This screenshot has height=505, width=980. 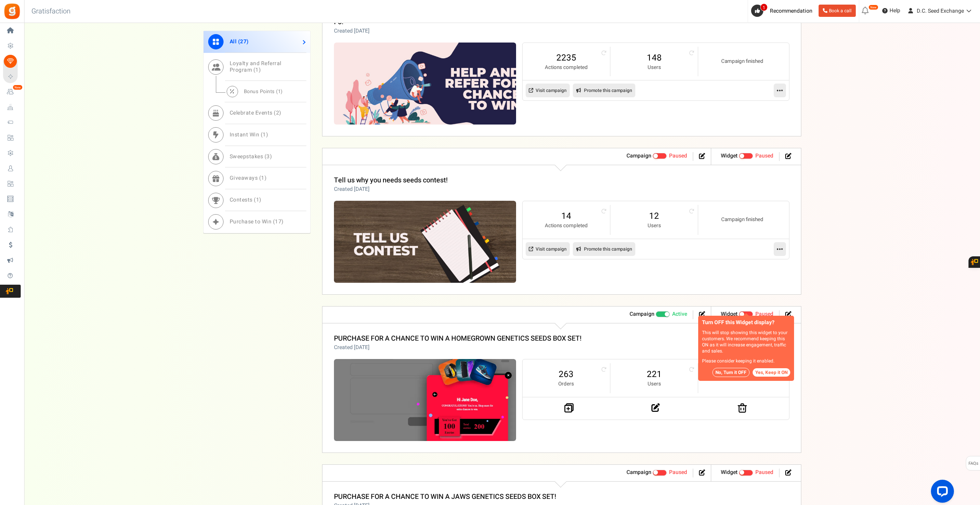 I want to click on span: D.C. Seed Exchange, so click(x=940, y=11).